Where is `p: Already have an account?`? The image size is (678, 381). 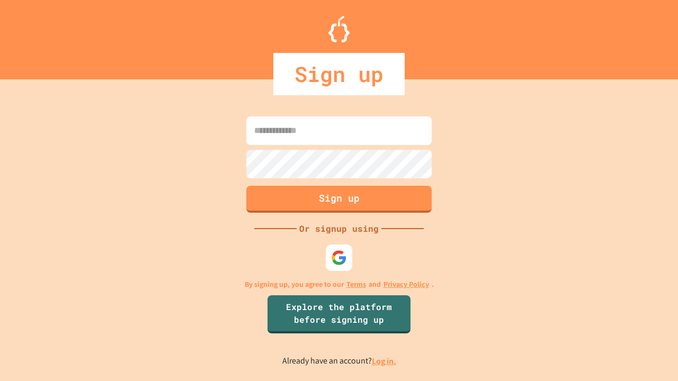
p: Already have an account? is located at coordinates (339, 361).